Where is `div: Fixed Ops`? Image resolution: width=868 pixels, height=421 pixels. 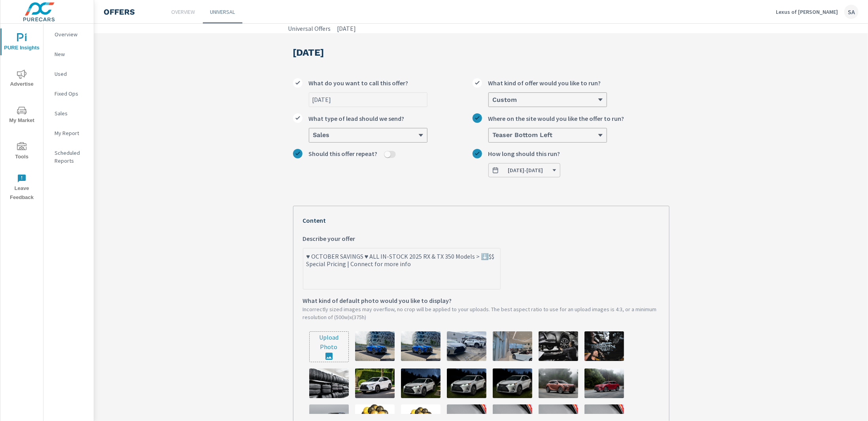
div: Fixed Ops is located at coordinates (68, 94).